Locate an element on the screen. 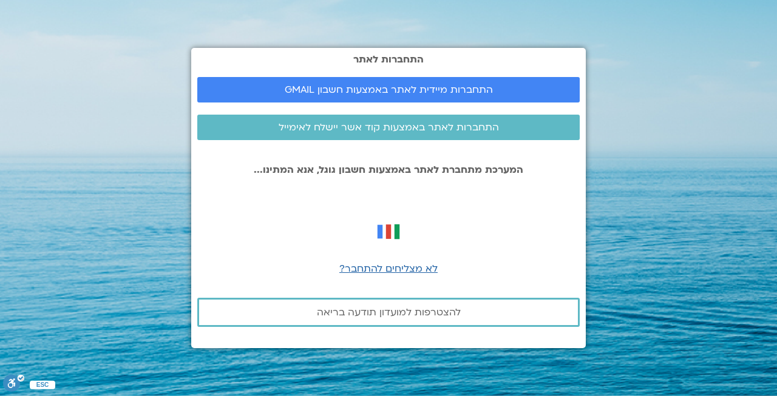  a: לא מצליחים להתחבר? is located at coordinates (388, 269).